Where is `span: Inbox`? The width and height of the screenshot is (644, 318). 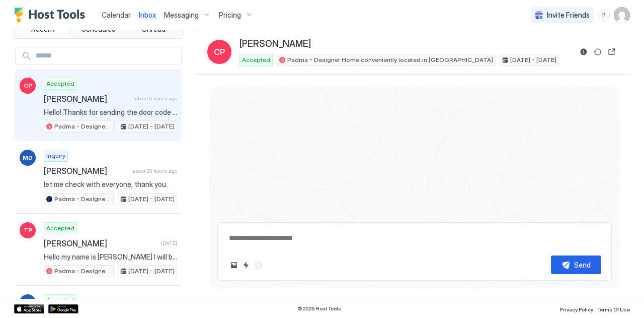 span: Inbox is located at coordinates (147, 15).